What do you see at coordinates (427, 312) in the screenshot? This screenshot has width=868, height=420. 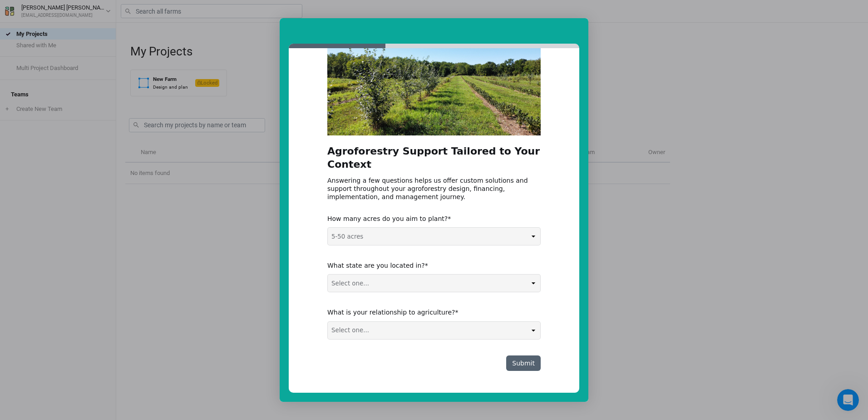 I see `div: What is your relationship to agriculture?` at bounding box center [427, 312].